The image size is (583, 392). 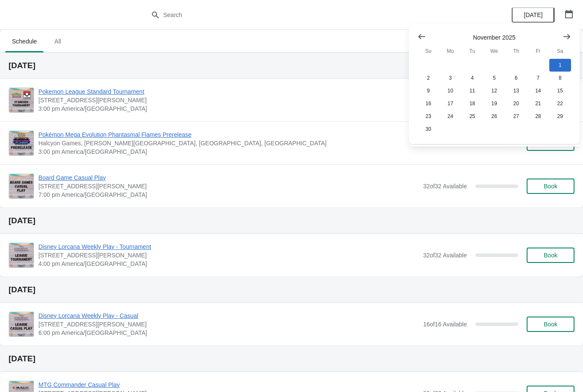 I want to click on span: MTG Commander Casual Play, so click(x=228, y=385).